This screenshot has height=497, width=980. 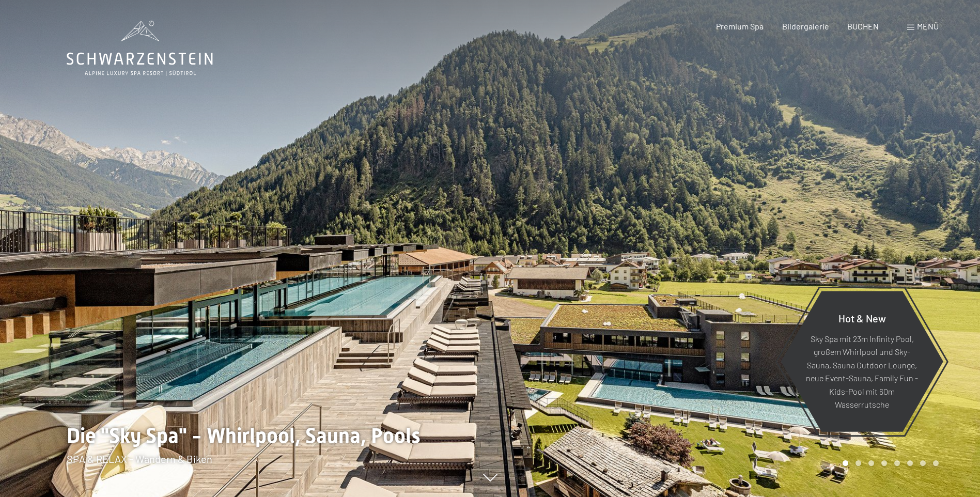 I want to click on div: Carousel Page 5, so click(x=897, y=463).